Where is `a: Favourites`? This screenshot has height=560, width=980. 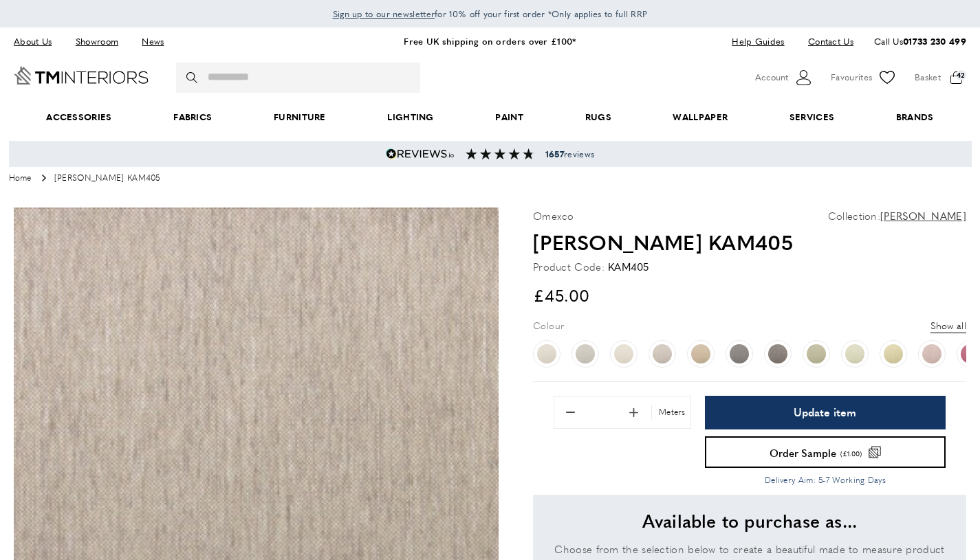
a: Favourites is located at coordinates (864, 78).